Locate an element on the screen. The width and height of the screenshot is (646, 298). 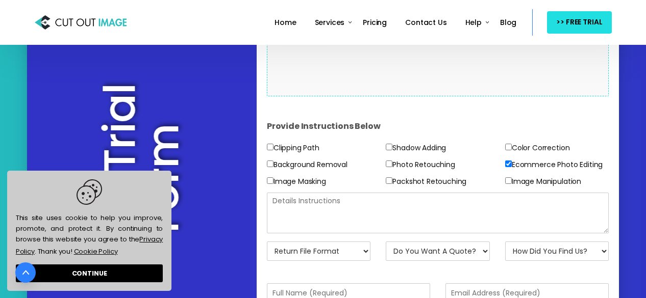
label: Packshot Retouching is located at coordinates (426, 182).